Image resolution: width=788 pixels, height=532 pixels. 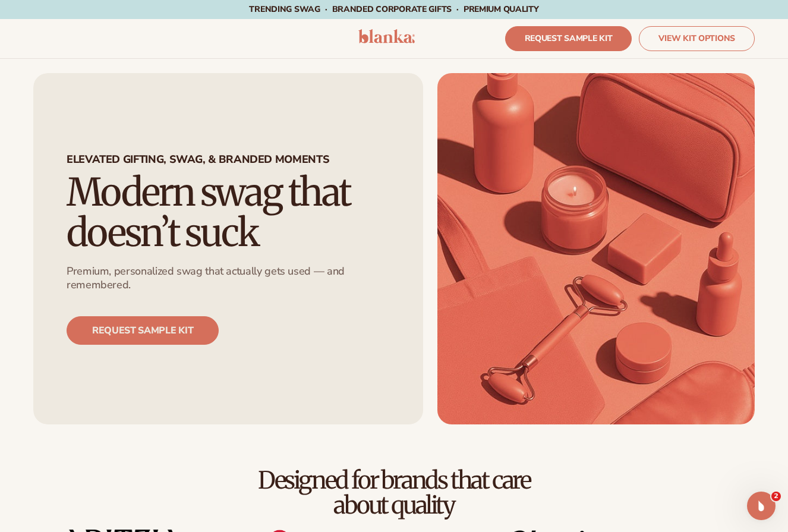 I want to click on p: Premium, personalized swag that actually gets used — and remembered., so click(x=228, y=278).